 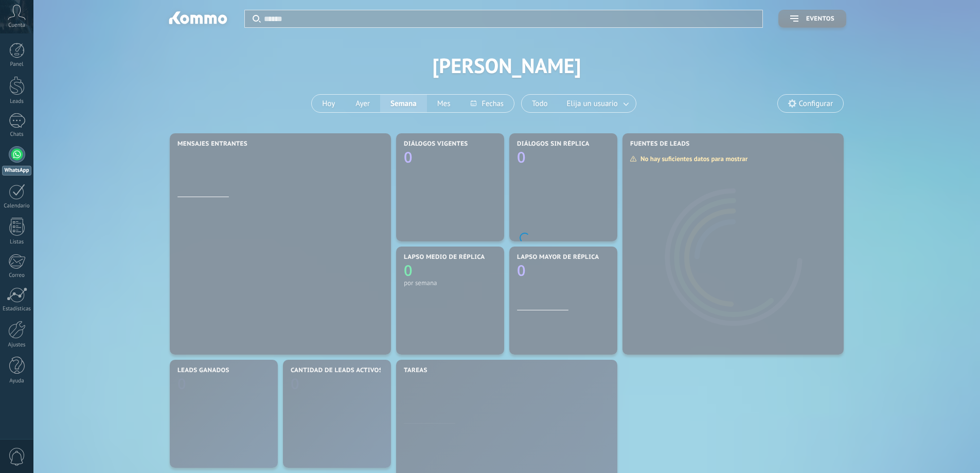 What do you see at coordinates (17, 276) in the screenshot?
I see `div: Correo` at bounding box center [17, 276].